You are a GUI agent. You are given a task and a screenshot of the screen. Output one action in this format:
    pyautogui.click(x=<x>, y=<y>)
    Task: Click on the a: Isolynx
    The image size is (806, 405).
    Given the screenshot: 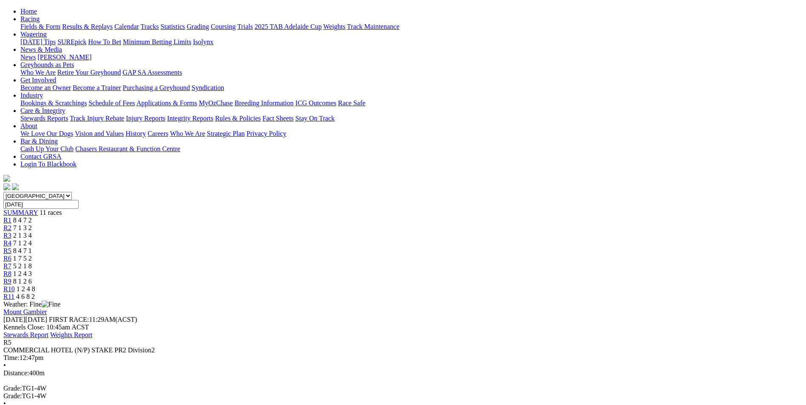 What is the action you would take?
    pyautogui.click(x=203, y=42)
    